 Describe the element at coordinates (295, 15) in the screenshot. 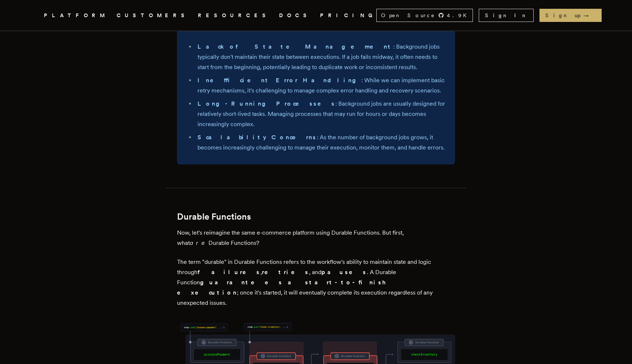

I see `a: DOCS` at that location.